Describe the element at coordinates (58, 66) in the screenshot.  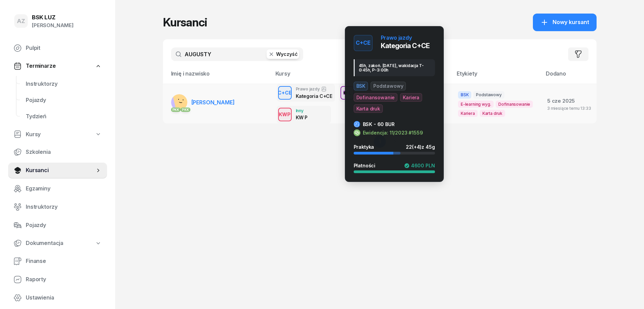
I see `a: Terminarze` at that location.